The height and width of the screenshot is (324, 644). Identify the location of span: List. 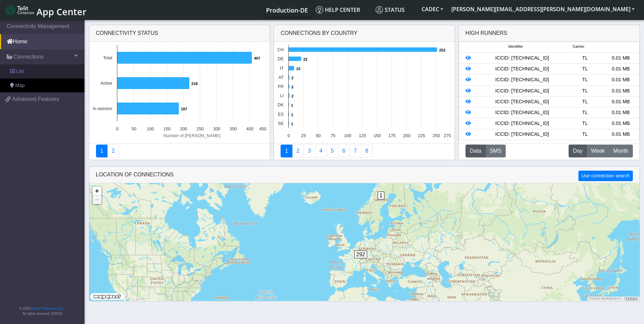
(20, 72).